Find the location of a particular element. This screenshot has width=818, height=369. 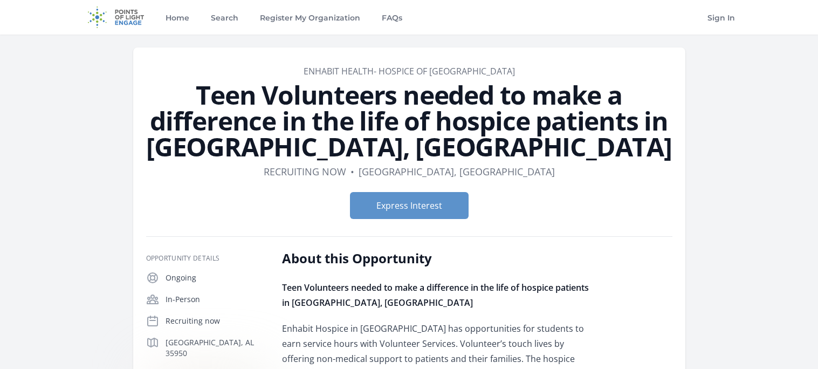

p: Ongoing is located at coordinates (215, 278).